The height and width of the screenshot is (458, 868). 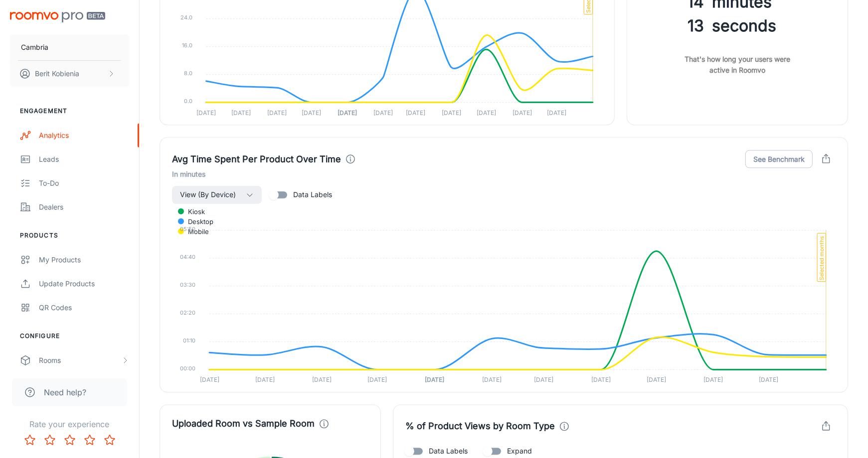 I want to click on img: Roomvo PRO Beta, so click(x=57, y=17).